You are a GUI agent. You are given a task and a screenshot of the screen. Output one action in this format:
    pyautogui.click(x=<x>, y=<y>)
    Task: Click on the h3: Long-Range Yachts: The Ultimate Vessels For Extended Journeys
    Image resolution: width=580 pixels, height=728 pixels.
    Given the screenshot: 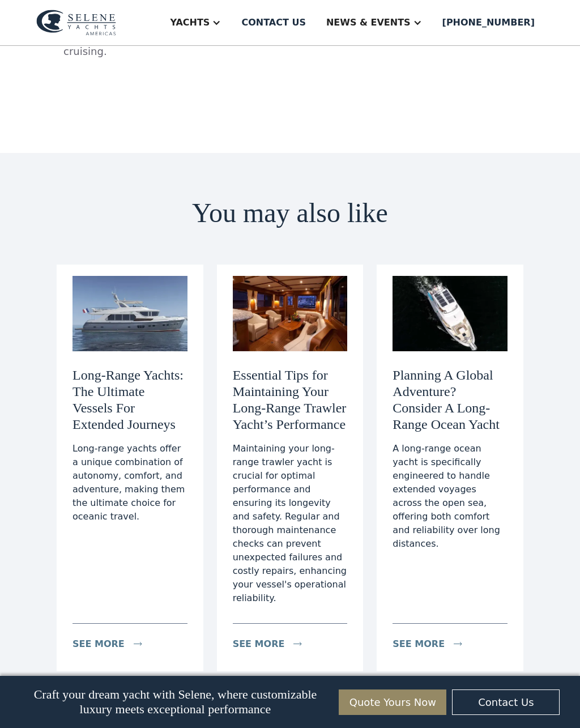 What is the action you would take?
    pyautogui.click(x=130, y=399)
    